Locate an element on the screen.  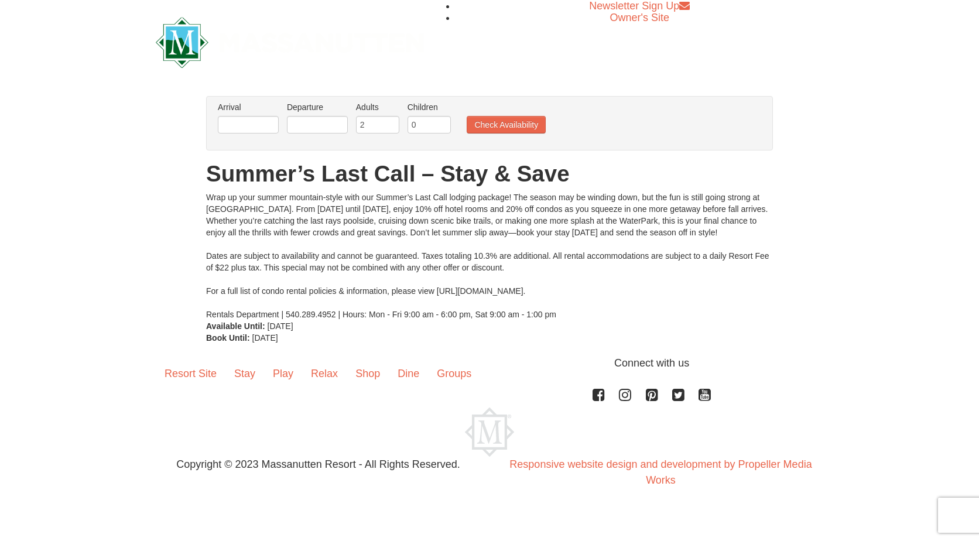
label: Children is located at coordinates (429, 107).